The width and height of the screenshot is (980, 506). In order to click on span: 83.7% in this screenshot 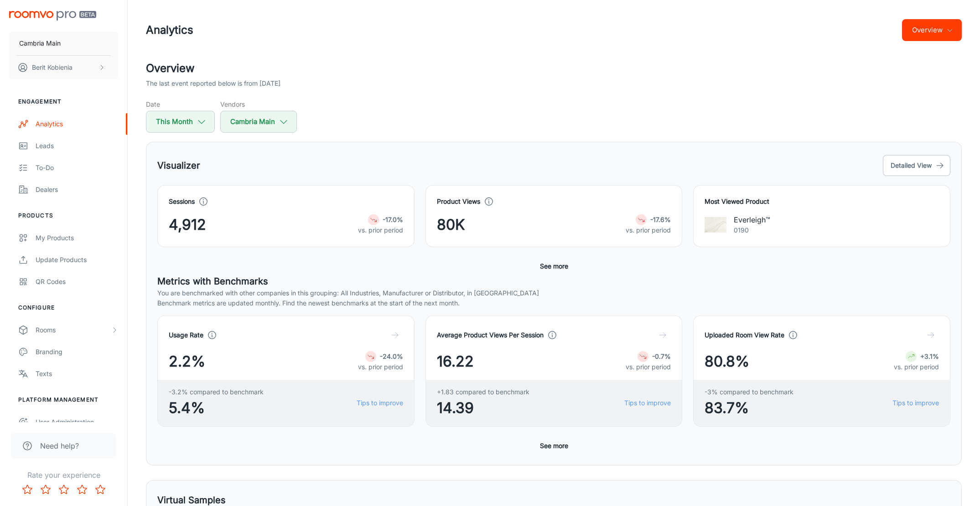, I will do `click(749, 408)`.